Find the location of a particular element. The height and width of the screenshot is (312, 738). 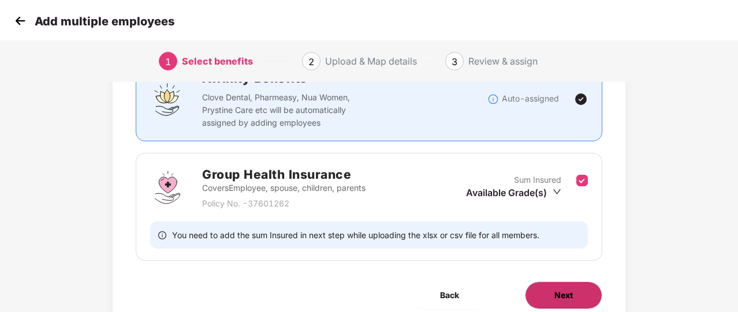

img: svg+xml;base64,PHN2ZyBpZD0iR3JvdXBfSGVhbHRoX0luc3VyYW5jZSIgZGF0YS1uYW1lPSJHcm91cCBIZWFsdGggSW5zdX... is located at coordinates (167, 188).